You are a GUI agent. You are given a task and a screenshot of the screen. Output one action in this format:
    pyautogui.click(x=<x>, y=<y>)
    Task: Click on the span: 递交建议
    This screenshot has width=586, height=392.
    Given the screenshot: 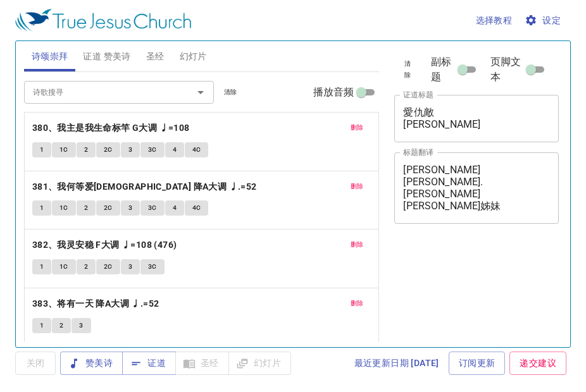 What is the action you would take?
    pyautogui.click(x=538, y=363)
    